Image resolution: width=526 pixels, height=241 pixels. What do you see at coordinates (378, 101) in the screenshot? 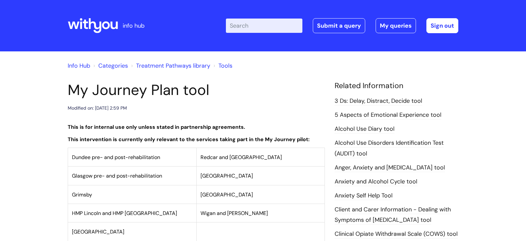
I see `a: 3 Ds: Delay, Distract, Decide tool` at bounding box center [378, 101].